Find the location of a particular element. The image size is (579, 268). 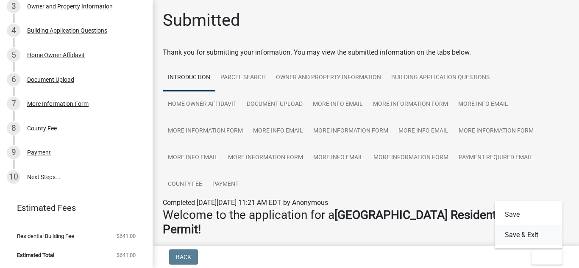

div: Exit is located at coordinates (528, 225).